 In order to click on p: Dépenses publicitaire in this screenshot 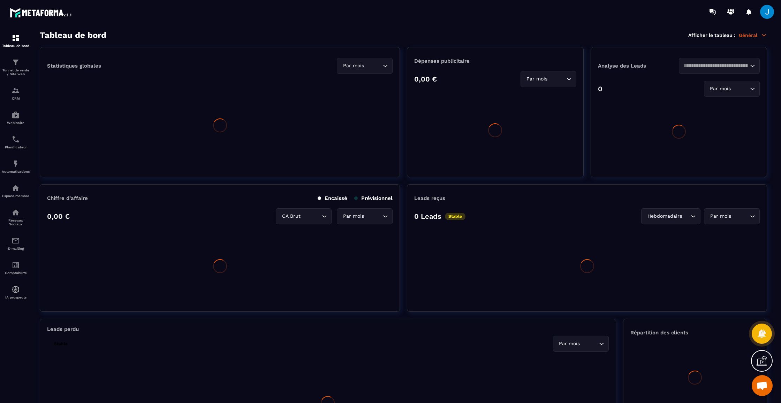, I will do `click(495, 61)`.